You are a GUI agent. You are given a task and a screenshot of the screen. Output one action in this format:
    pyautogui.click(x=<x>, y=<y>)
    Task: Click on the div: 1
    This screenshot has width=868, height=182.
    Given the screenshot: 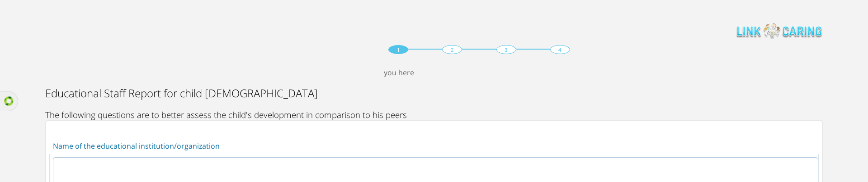 What is the action you would take?
    pyautogui.click(x=399, y=49)
    